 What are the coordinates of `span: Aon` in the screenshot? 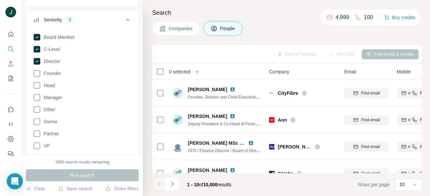 It's located at (282, 120).